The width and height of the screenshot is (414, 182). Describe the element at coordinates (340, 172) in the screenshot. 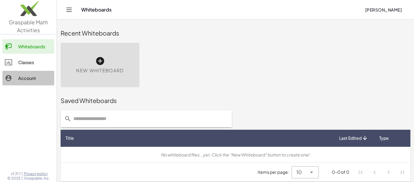

I see `div: 0-0 of 0` at that location.